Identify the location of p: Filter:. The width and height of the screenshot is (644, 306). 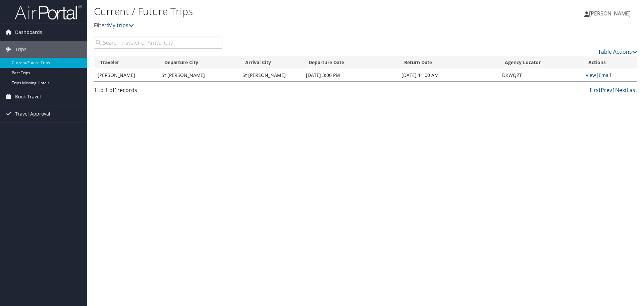
(275, 26).